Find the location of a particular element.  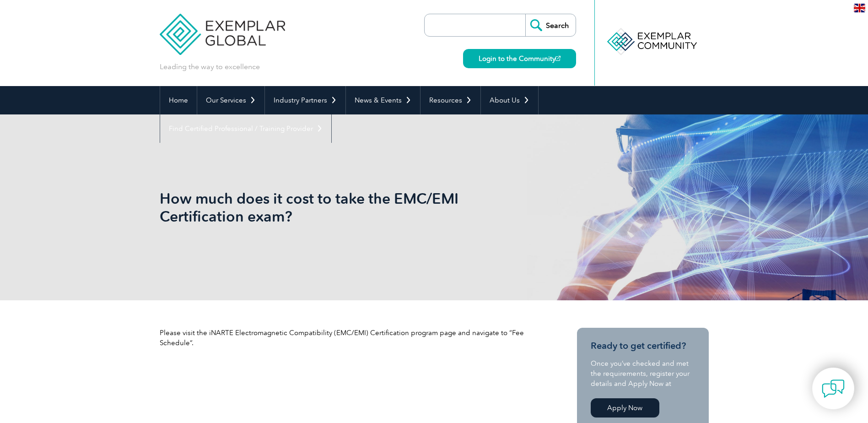

a: Industry Partners is located at coordinates (305, 101).